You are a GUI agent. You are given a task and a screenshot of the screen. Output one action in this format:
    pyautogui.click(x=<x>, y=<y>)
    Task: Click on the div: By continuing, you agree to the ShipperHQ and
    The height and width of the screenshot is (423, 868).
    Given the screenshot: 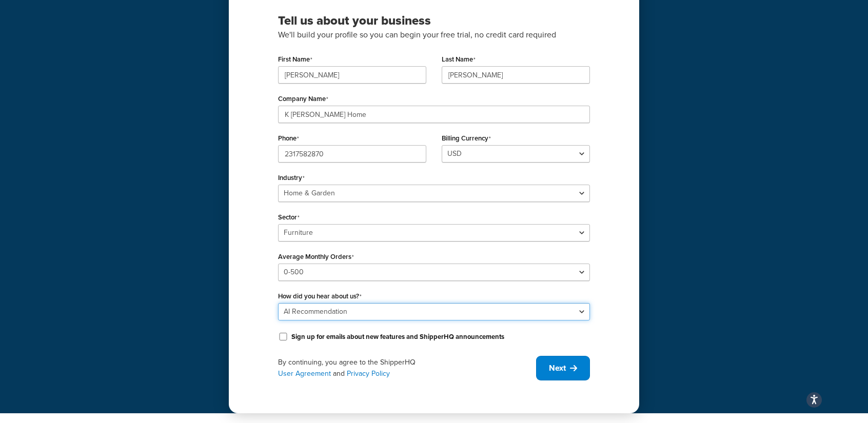 What is the action you would take?
    pyautogui.click(x=407, y=368)
    